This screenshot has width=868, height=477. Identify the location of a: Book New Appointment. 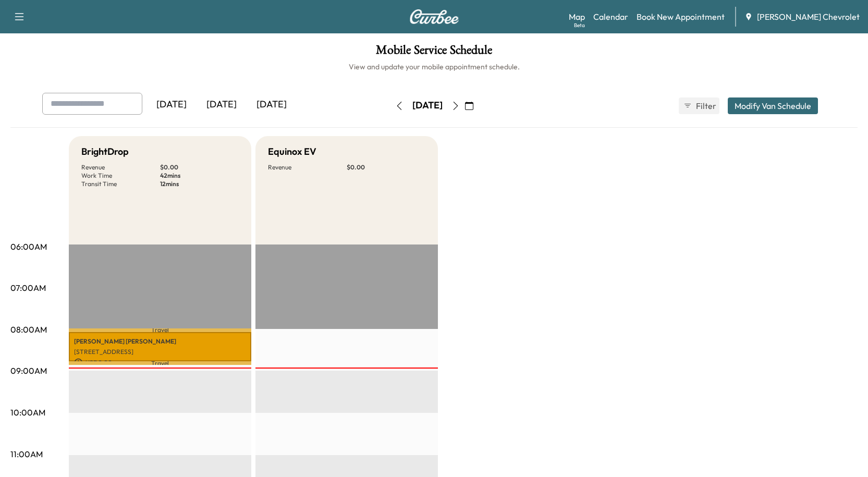
(681, 17).